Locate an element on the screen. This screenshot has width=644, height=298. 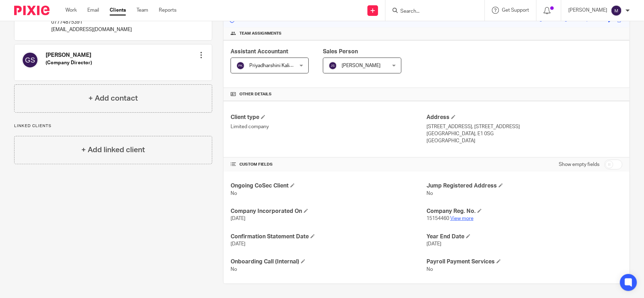
span: Other details is located at coordinates (255, 94).